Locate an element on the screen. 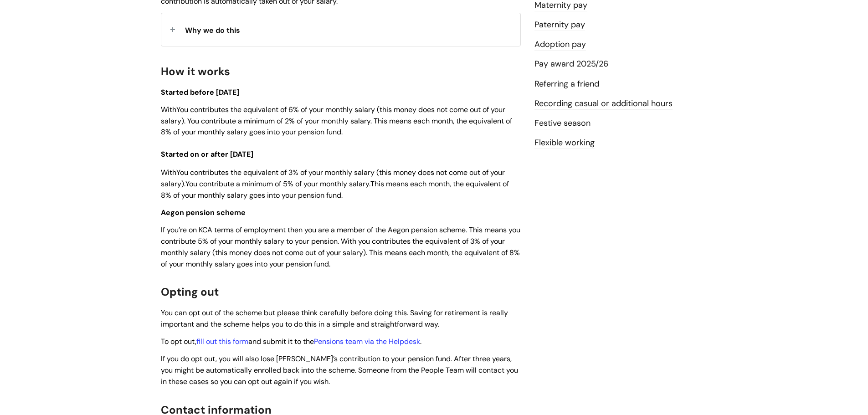 This screenshot has height=415, width=868. a: Flexible working is located at coordinates (565, 143).